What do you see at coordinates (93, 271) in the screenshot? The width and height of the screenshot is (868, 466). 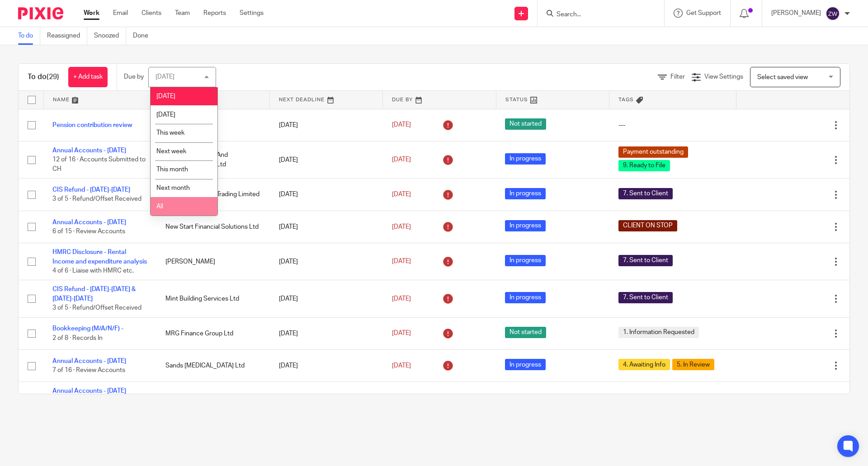 I see `span: 4 of 6 · Liaise with HMRC etc.` at bounding box center [93, 271].